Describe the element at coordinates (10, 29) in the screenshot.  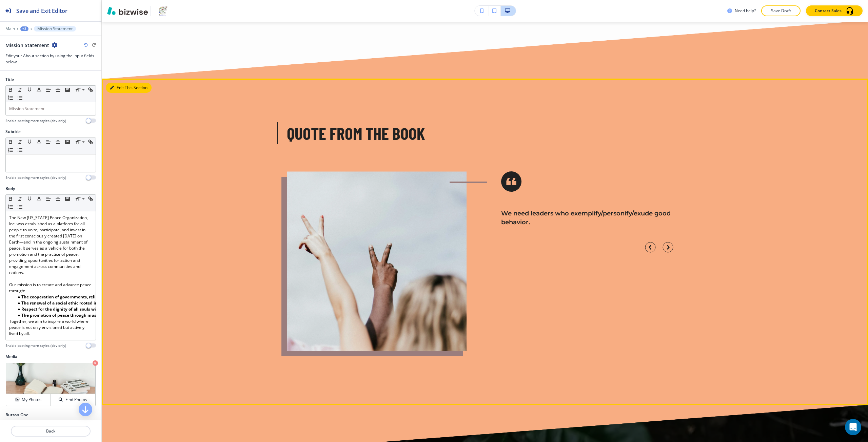
I see `p: Main` at that location.